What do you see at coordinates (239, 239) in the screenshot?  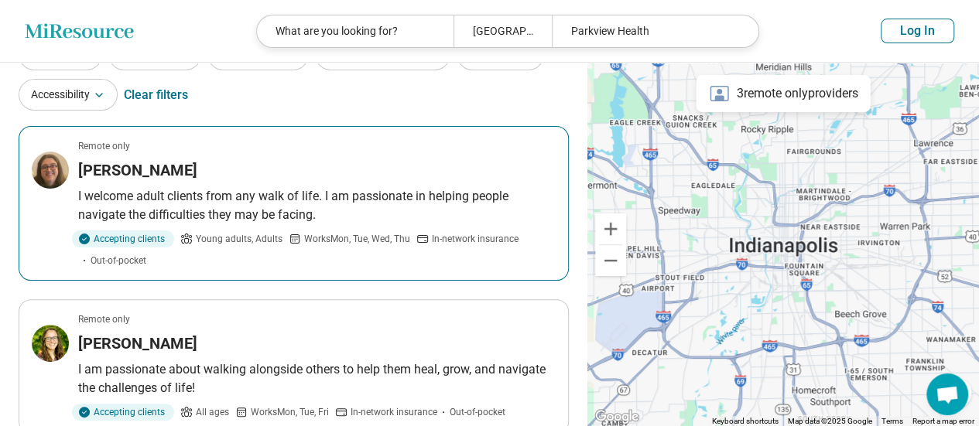 I see `span: Young adults, Adults` at bounding box center [239, 239].